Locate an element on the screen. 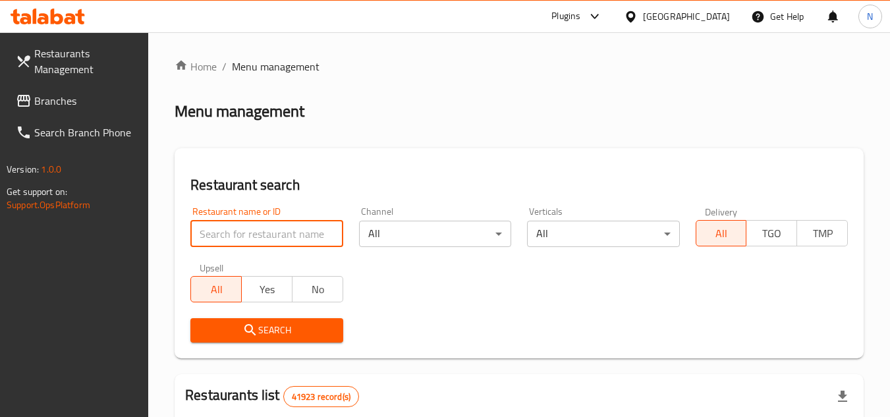 This screenshot has width=890, height=417. h2: Restaurant search is located at coordinates (519, 185).